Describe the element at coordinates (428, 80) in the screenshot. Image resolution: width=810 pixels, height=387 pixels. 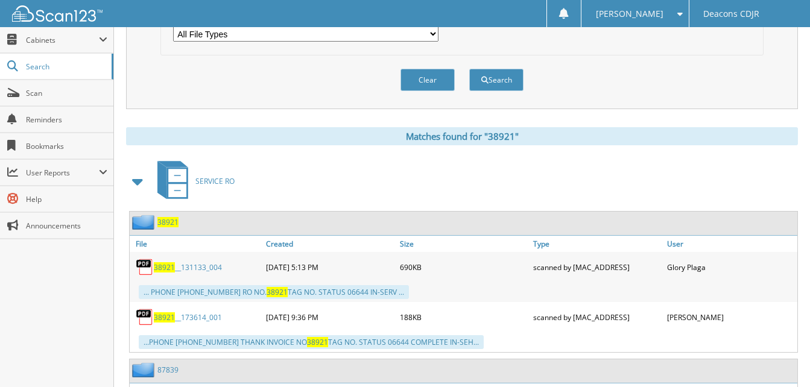
I see `button: Clear` at that location.